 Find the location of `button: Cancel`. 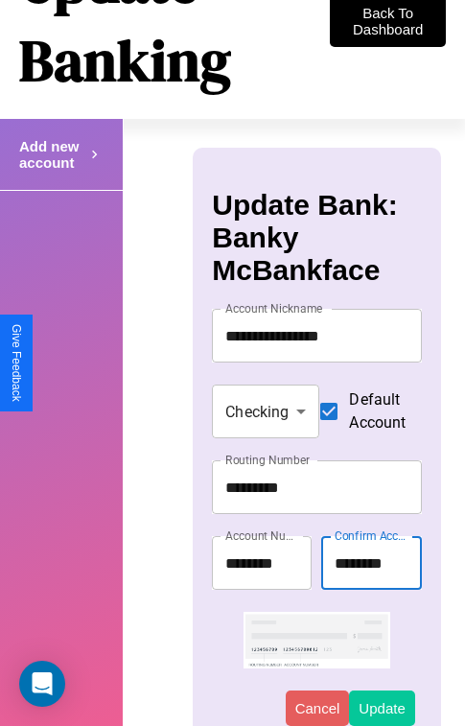

button: Cancel is located at coordinates (318, 708).